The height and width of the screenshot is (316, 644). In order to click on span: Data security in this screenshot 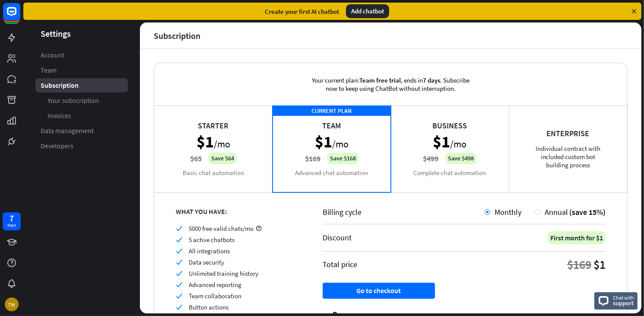, I will do `click(207, 262)`.